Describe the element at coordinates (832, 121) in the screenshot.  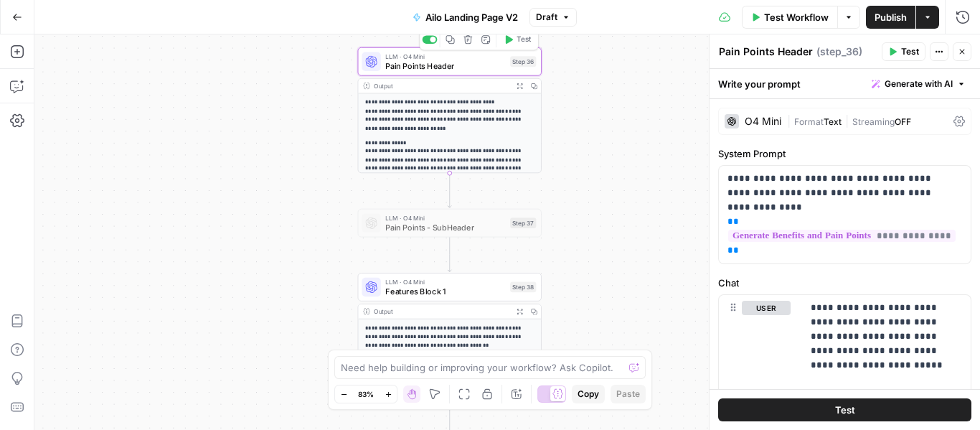
I see `span: Text` at that location.